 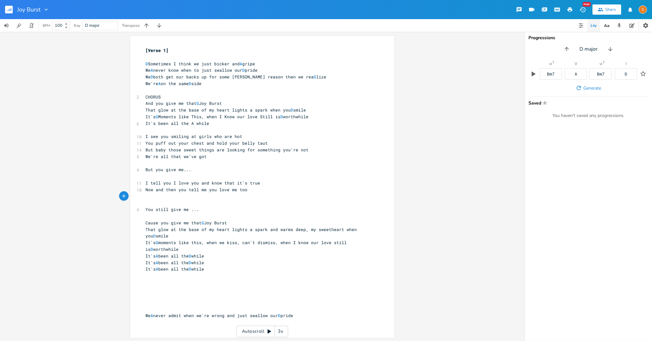 I want to click on div: New, so click(x=587, y=4).